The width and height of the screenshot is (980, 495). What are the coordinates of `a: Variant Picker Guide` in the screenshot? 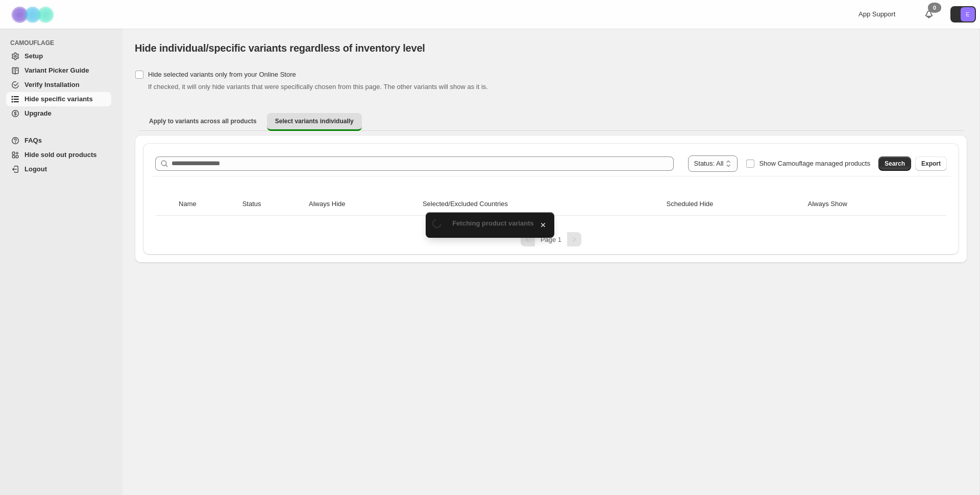 It's located at (59, 70).